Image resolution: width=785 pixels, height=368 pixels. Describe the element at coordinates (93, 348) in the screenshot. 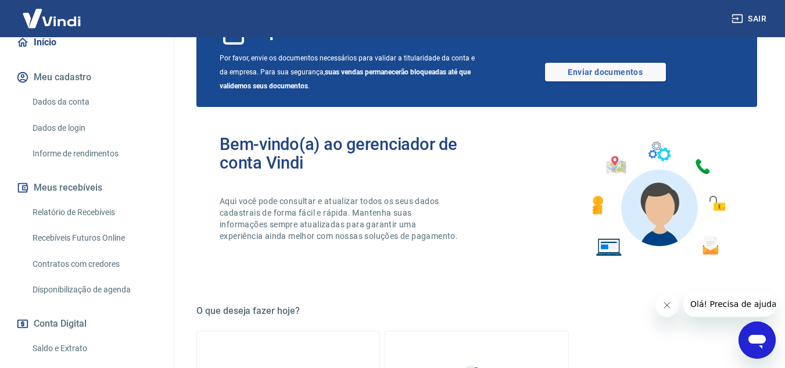

I see `a: Saldo e Extrato` at that location.